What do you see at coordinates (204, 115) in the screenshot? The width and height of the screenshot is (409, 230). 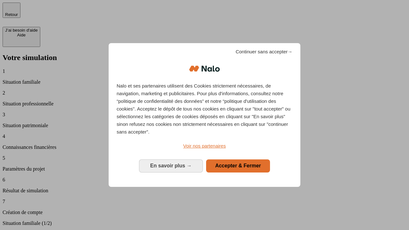 I see `div: Bienvenue chez Nalo Gestion du consentement` at bounding box center [204, 115].